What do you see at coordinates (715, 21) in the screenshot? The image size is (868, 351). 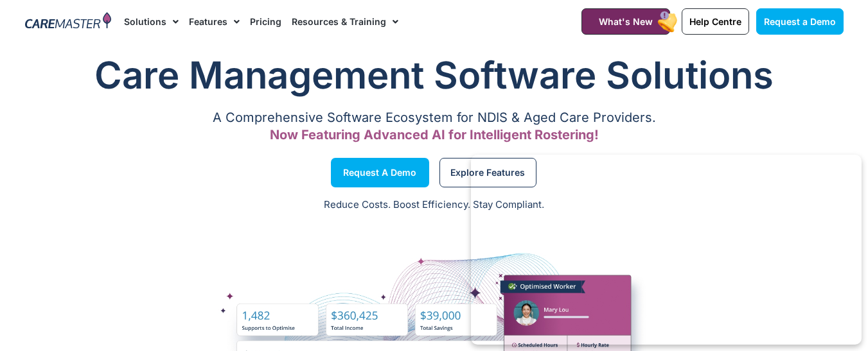 I see `span: Help Centre` at bounding box center [715, 21].